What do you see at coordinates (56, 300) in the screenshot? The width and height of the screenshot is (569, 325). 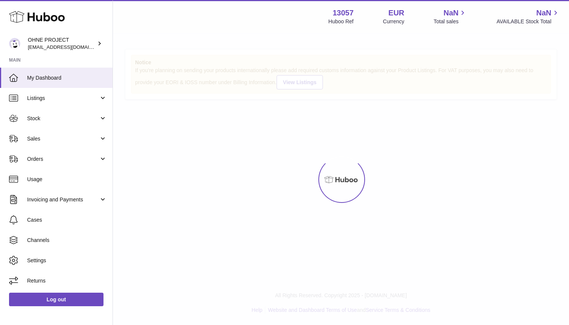 I see `a: Log out` at bounding box center [56, 300].